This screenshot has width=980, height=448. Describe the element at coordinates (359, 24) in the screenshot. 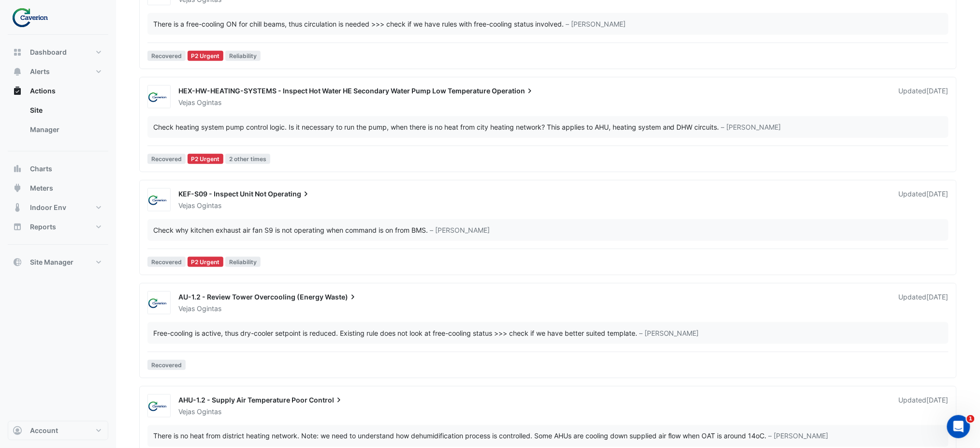

I see `div: There is a free-cooling ON for chill beams, thus circulation is needed >>> check if we have rules...` at that location.